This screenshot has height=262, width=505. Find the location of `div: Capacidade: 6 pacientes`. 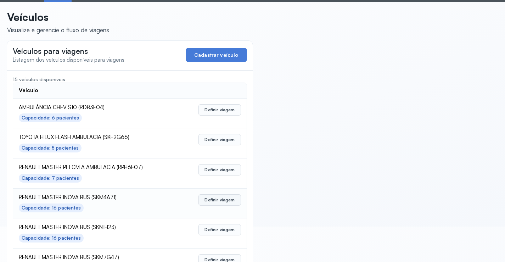

div: Capacidade: 6 pacientes is located at coordinates (50, 118).